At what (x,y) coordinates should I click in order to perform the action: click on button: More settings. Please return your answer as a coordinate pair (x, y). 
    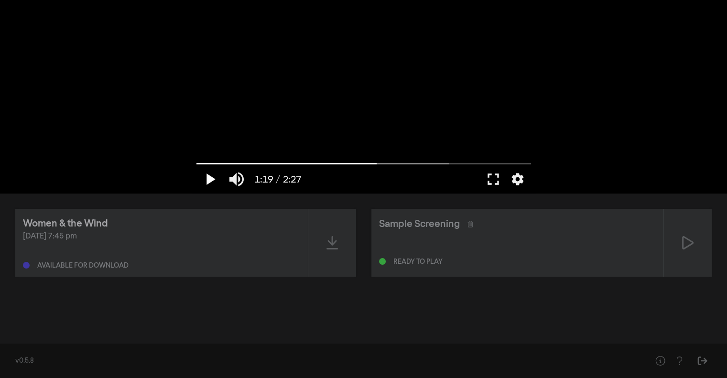
    Looking at the image, I should click on (518, 179).